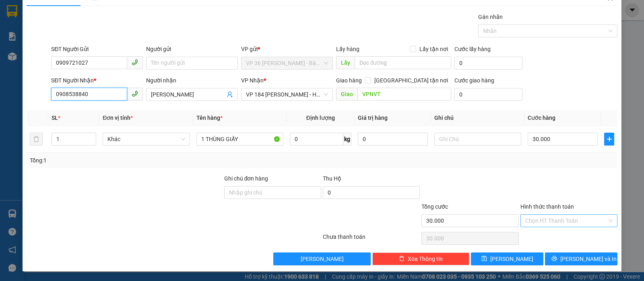 The width and height of the screenshot is (644, 281). What do you see at coordinates (609, 139) in the screenshot?
I see `button: plus` at bounding box center [609, 139].